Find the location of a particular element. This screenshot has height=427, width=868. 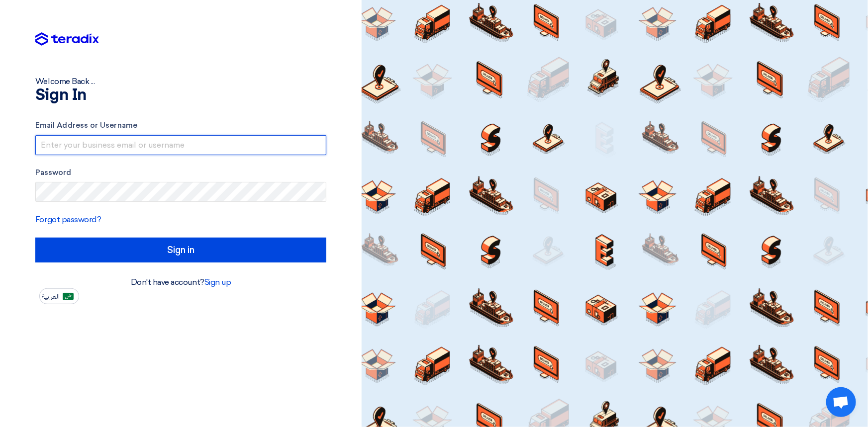

input: Sign in is located at coordinates (180, 250).